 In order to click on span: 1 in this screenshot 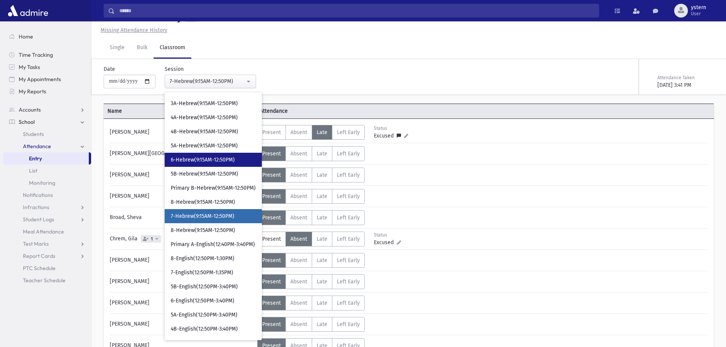, I will do `click(152, 239)`.